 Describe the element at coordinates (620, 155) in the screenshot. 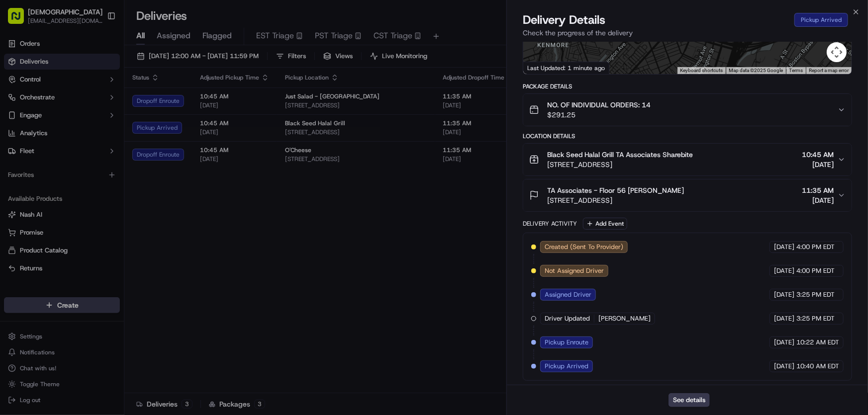

I see `span: Black Seed Halal Grill TA Associates Sharebite` at that location.